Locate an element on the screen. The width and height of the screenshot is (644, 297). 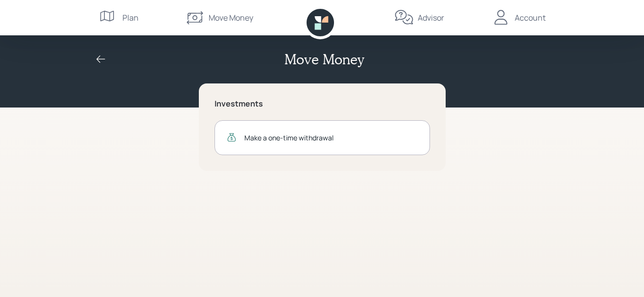
div: Move Money is located at coordinates (230, 18).